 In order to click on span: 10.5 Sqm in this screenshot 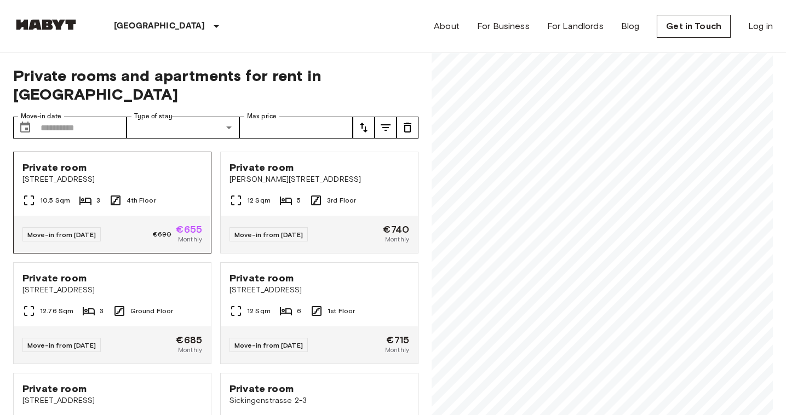, I will do `click(55, 201)`.